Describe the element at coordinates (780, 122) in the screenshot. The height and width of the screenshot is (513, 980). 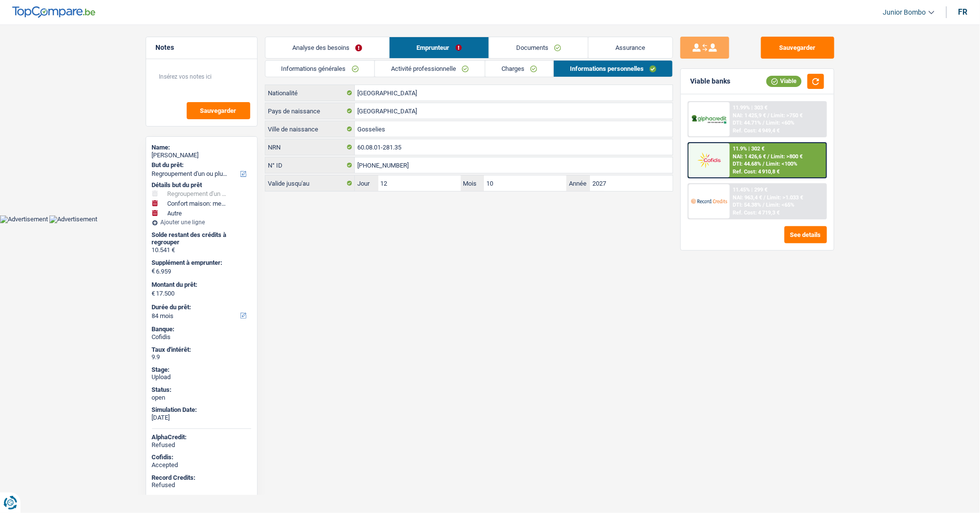
I see `span: Limit: <60%` at that location.